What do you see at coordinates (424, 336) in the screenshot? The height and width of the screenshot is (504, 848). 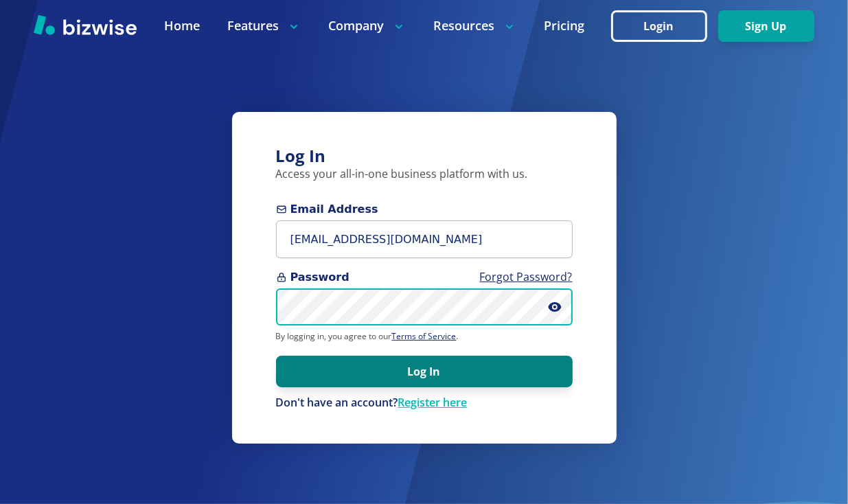 I see `p: By logging in, you agree to our .` at bounding box center [424, 336].